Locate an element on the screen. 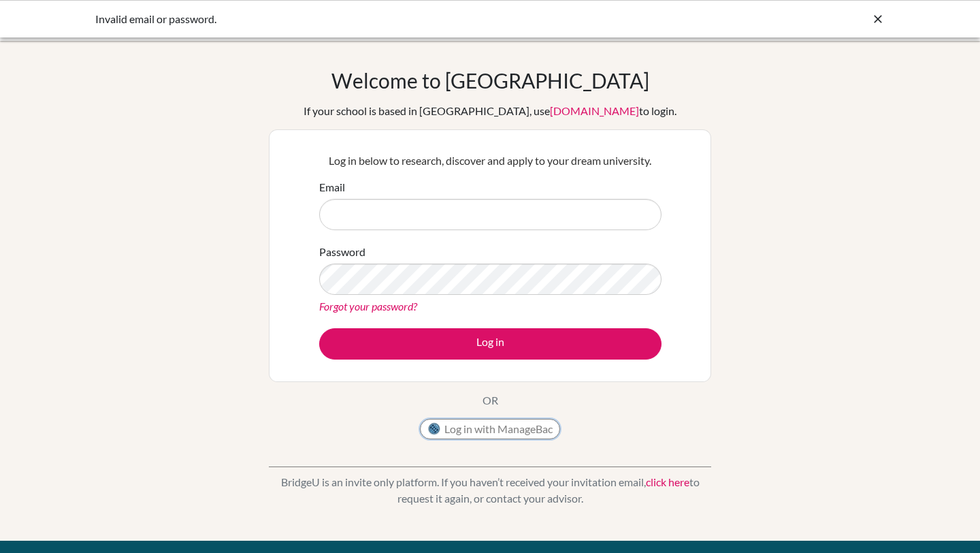 Image resolution: width=980 pixels, height=553 pixels. p: OR is located at coordinates (490, 400).